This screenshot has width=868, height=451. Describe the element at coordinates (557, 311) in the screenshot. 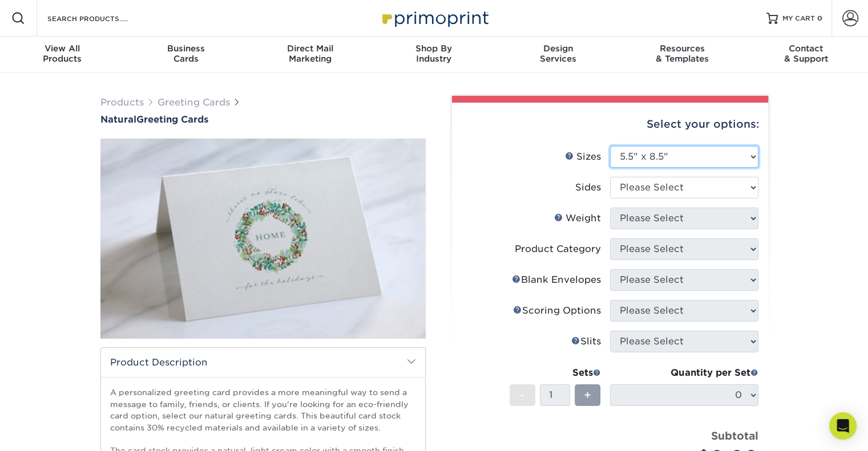

I see `div: Scoring Options` at that location.